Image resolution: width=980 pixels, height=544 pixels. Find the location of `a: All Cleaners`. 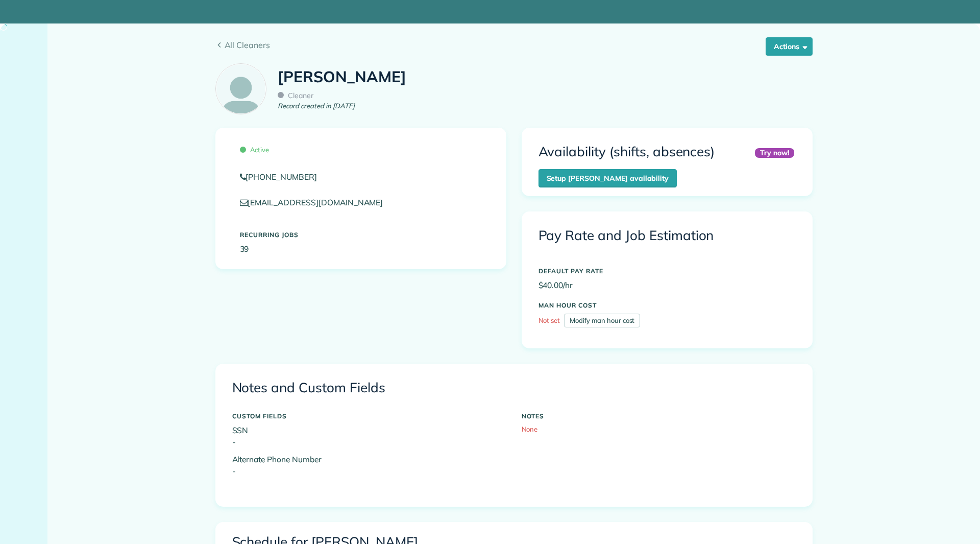

a: All Cleaners is located at coordinates (514, 45).